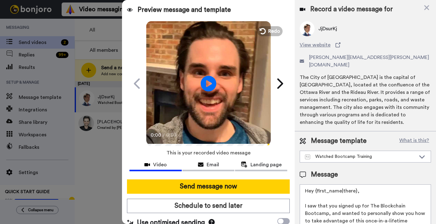 The height and width of the screenshot is (224, 436). What do you see at coordinates (315, 45) in the screenshot?
I see `span: View website` at bounding box center [315, 45].